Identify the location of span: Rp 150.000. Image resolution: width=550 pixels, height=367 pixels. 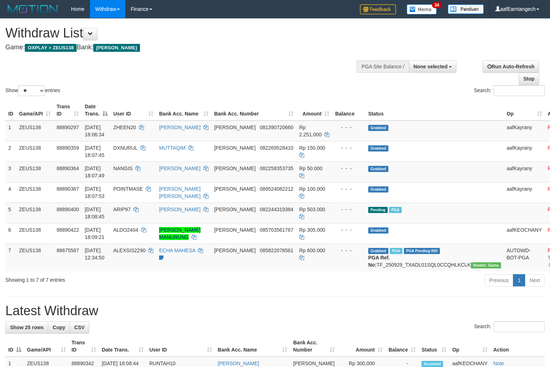
(312, 148).